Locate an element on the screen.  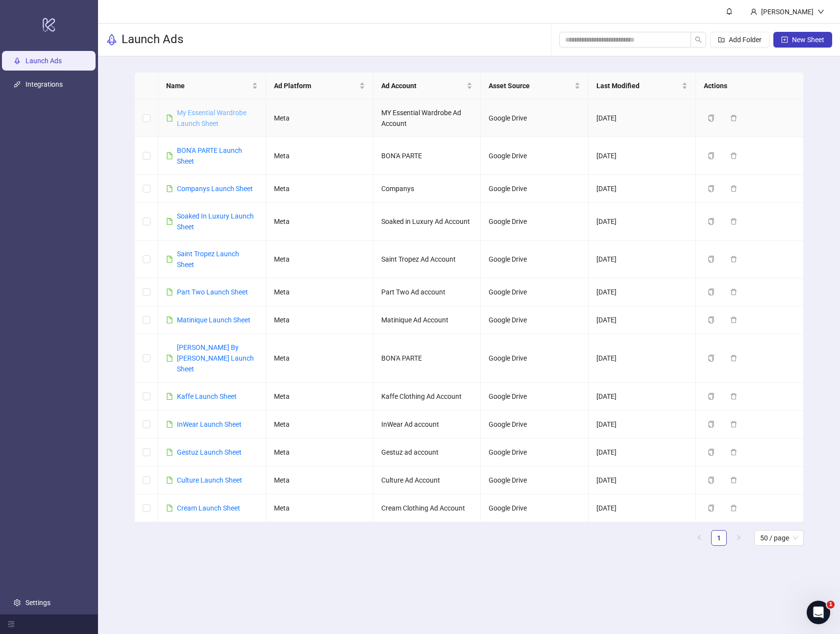
span: rocket is located at coordinates (112, 39).